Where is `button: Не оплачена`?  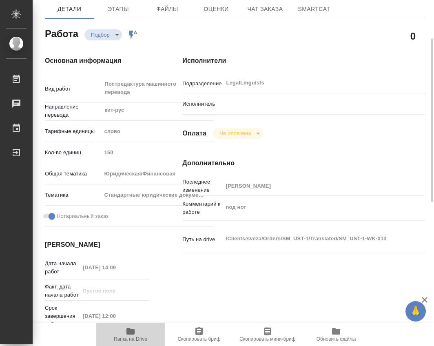
button: Не оплачена is located at coordinates (235, 133).